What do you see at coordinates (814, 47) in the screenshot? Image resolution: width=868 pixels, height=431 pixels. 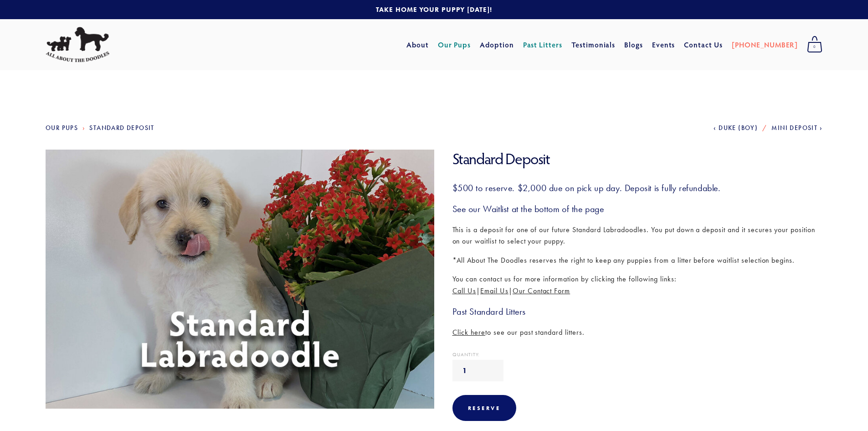 I see `span: 0` at bounding box center [814, 47].